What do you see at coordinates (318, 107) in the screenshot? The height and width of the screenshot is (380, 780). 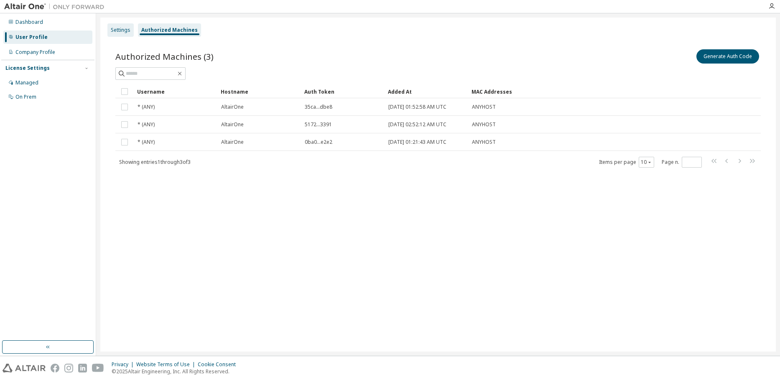 I see `span: 35ca...dbe8` at bounding box center [318, 107].